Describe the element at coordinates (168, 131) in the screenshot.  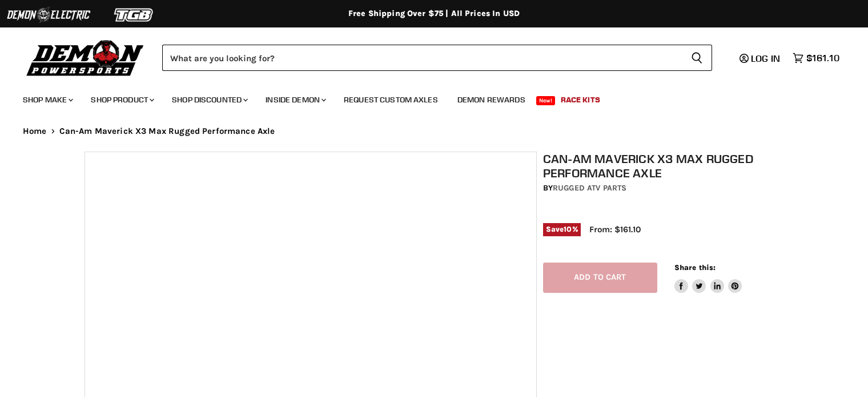
I see `span: Can-Am Maverick X3 Max Rugged Performance Axle` at that location.